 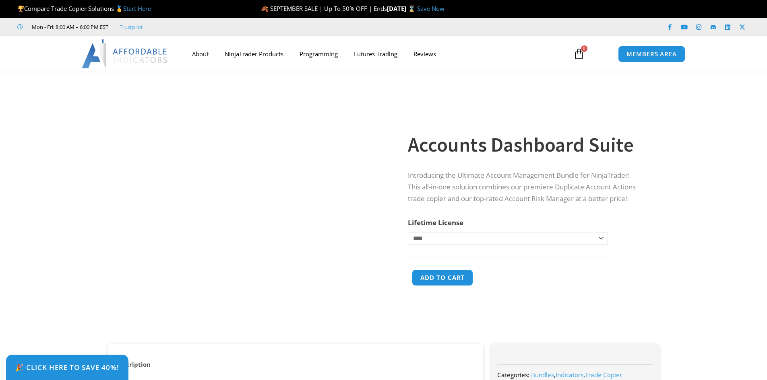 I want to click on a: 0, so click(x=579, y=54).